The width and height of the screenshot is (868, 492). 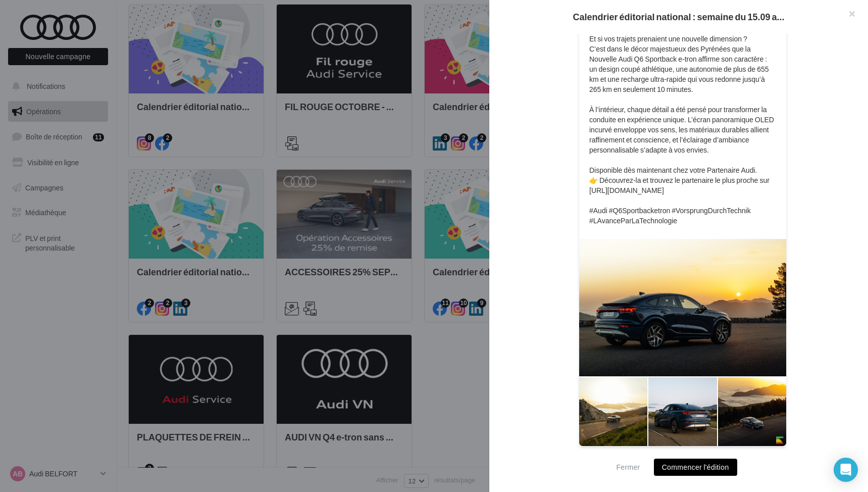 What do you see at coordinates (695, 467) in the screenshot?
I see `button: Commencer l'édition` at bounding box center [695, 467].